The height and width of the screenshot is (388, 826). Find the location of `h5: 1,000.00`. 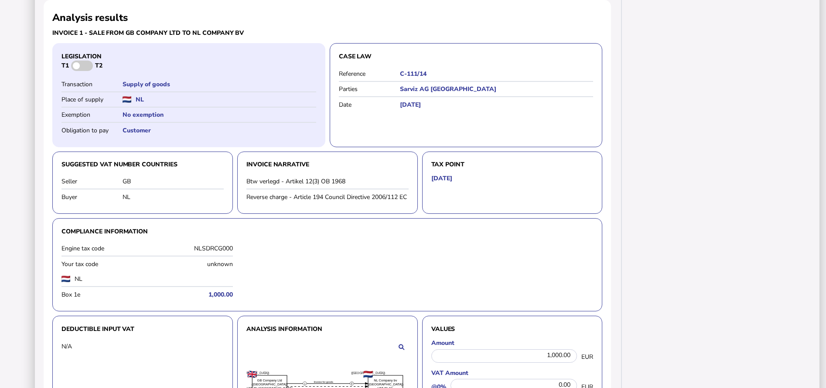

h5: 1,000.00 is located at coordinates (191, 295).